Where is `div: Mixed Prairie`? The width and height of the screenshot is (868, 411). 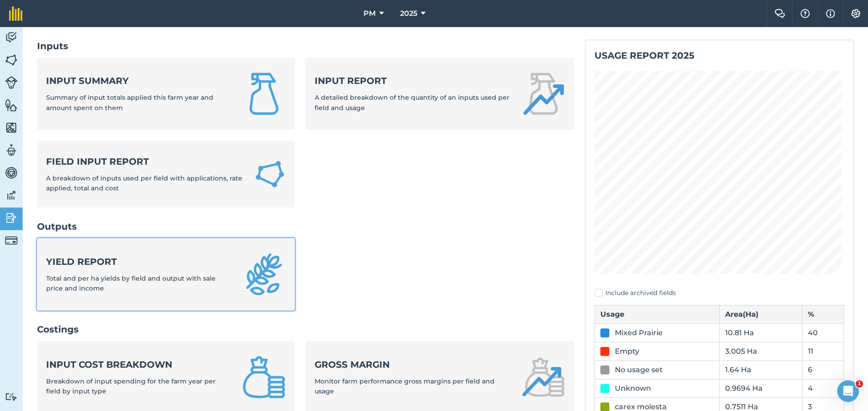 div: Mixed Prairie is located at coordinates (638, 333).